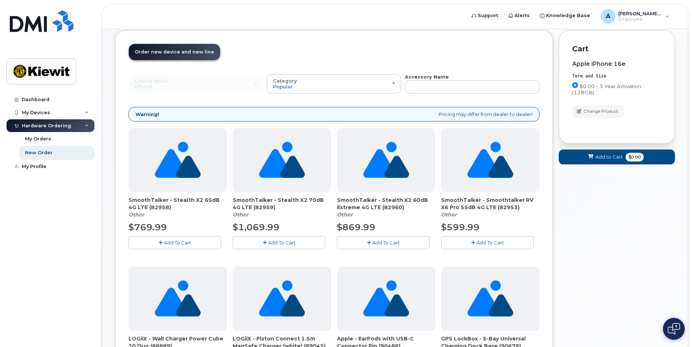  What do you see at coordinates (617, 49) in the screenshot?
I see `p: Cart` at bounding box center [617, 49].